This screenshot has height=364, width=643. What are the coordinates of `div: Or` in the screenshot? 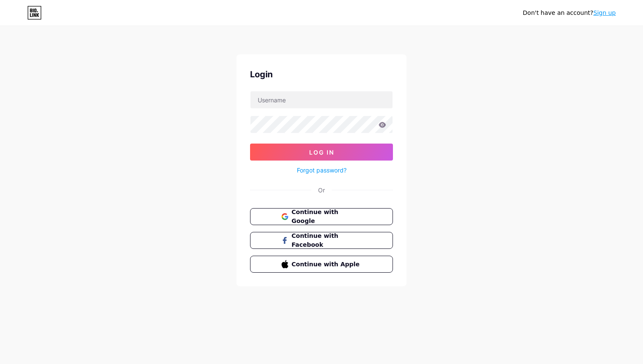 It's located at (322, 190).